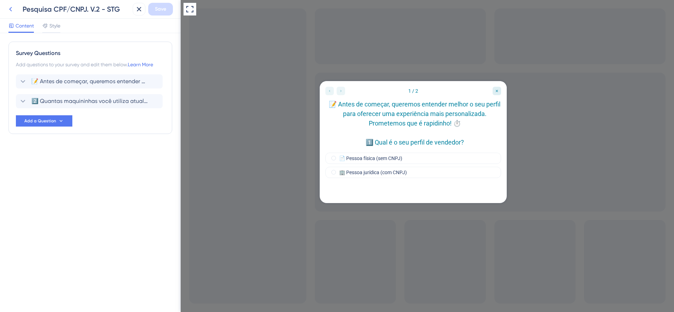 The height and width of the screenshot is (312, 674). Describe the element at coordinates (44, 121) in the screenshot. I see `button: Add a Question` at that location.